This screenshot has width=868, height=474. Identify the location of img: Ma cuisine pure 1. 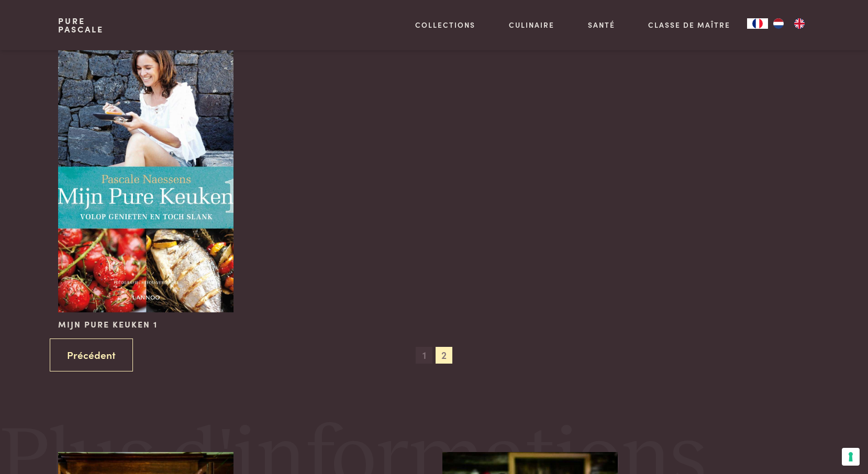
(145, 180).